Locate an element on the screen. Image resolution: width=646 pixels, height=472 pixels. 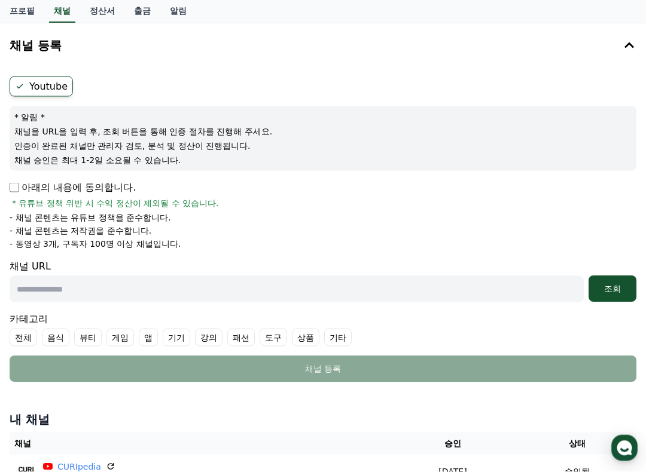
p: 채널 승인은 최대 1-2일 소요될 수 있습니다. is located at coordinates (323, 160).